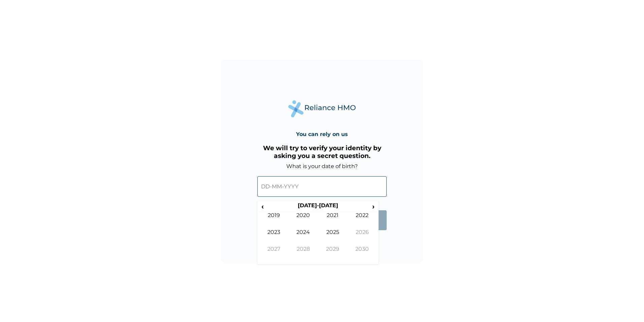  What do you see at coordinates (363, 254) in the screenshot?
I see `td: 2030` at bounding box center [363, 254].